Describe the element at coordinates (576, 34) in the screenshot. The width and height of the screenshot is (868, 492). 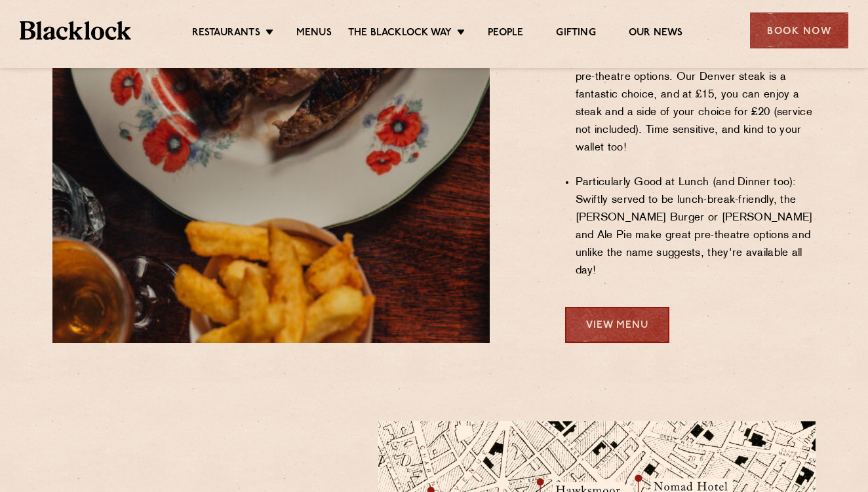
I see `a: Gifting` at that location.